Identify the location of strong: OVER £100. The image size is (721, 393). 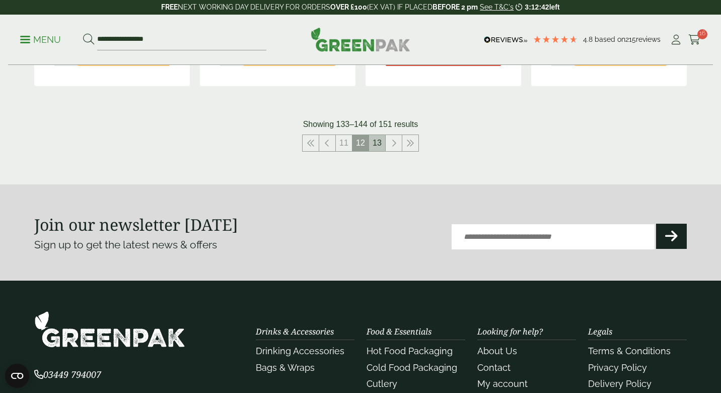
(349, 7).